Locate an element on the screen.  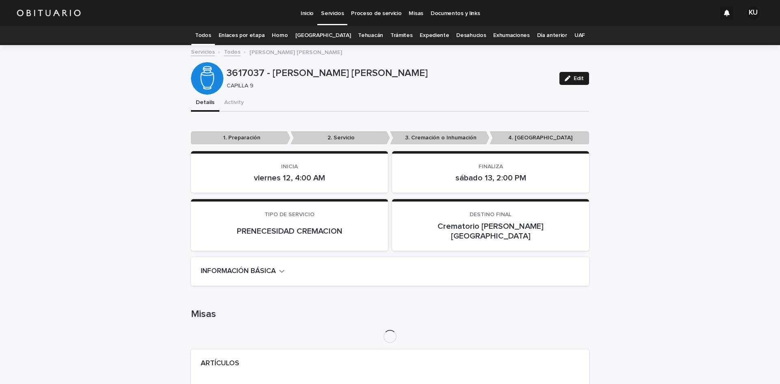
span: TIPO DE SERVICIO is located at coordinates (289, 215).